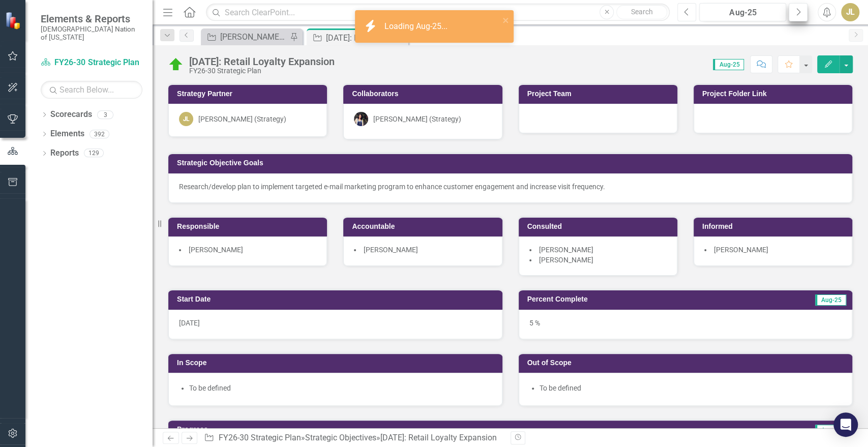 Image resolution: width=868 pixels, height=447 pixels. Describe the element at coordinates (775, 226) in the screenshot. I see `h3: Informed` at that location.